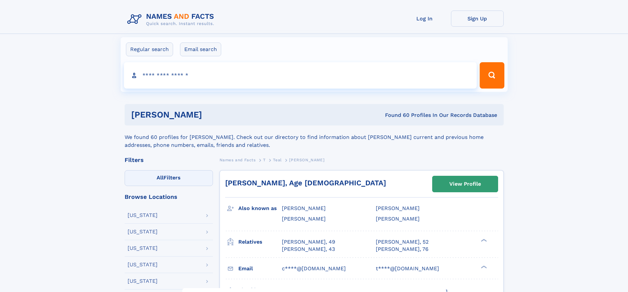 The height and width of the screenshot is (292, 628). I want to click on div: Browse Locations, so click(169, 197).